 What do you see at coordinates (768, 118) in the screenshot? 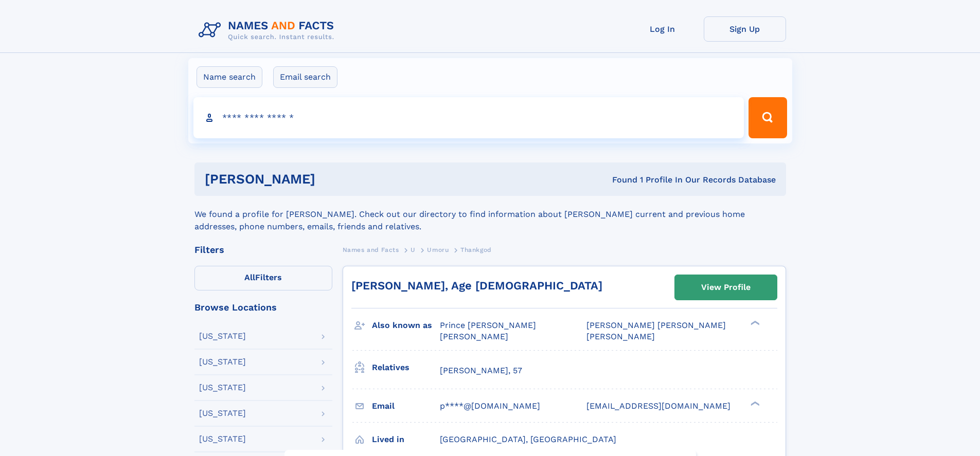
I see `button: Search Button` at bounding box center [768, 118].